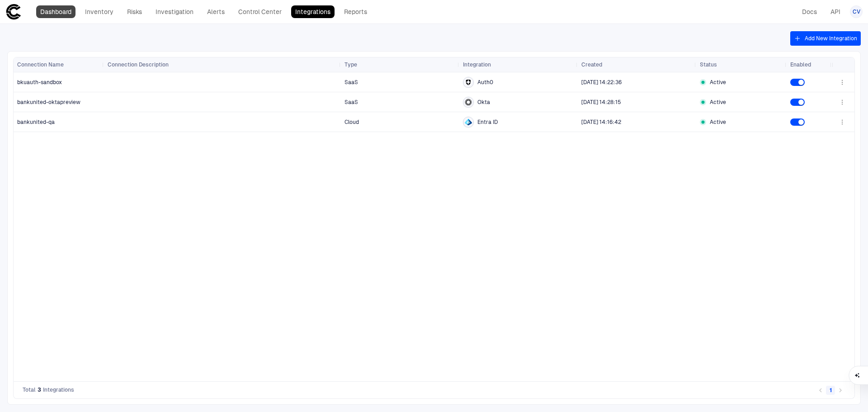  What do you see at coordinates (99, 11) in the screenshot?
I see `a: Inventory` at bounding box center [99, 11].